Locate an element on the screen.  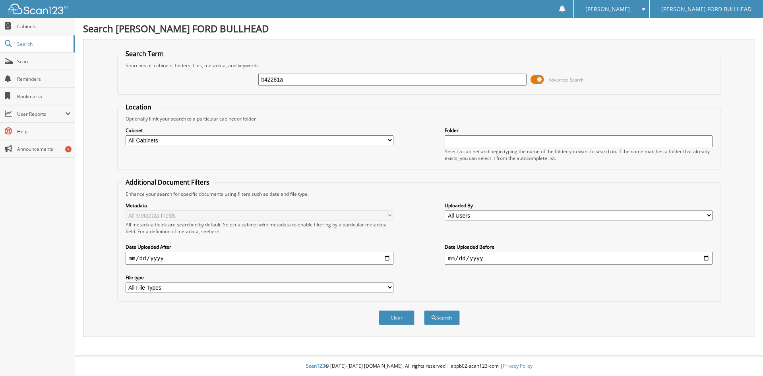
legend: Search Term is located at coordinates (145, 54).